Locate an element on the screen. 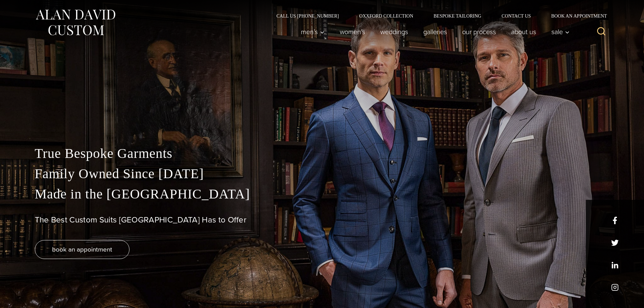 The image size is (644, 308). a: Women’s is located at coordinates (353, 32).